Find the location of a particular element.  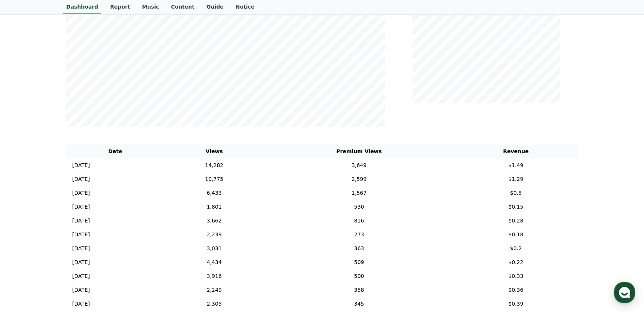

td: 6,433 is located at coordinates (214, 193).